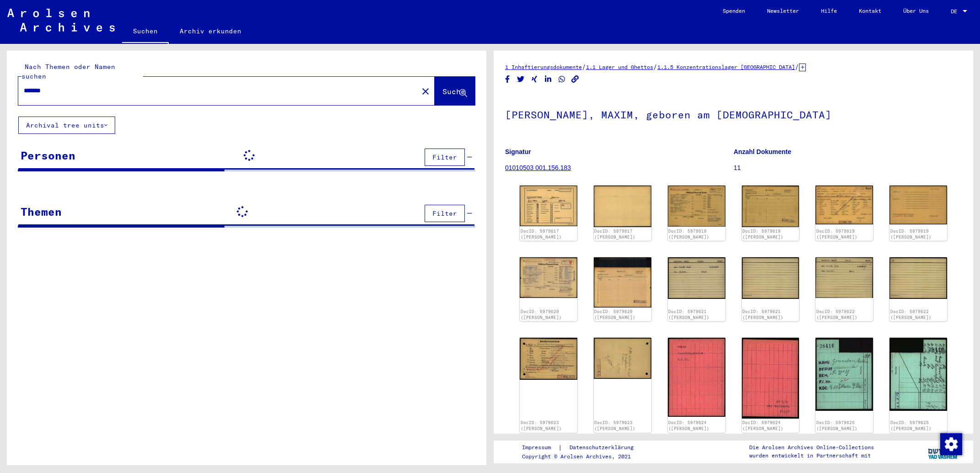  Describe the element at coordinates (518, 152) in the screenshot. I see `b: Signatur` at that location.